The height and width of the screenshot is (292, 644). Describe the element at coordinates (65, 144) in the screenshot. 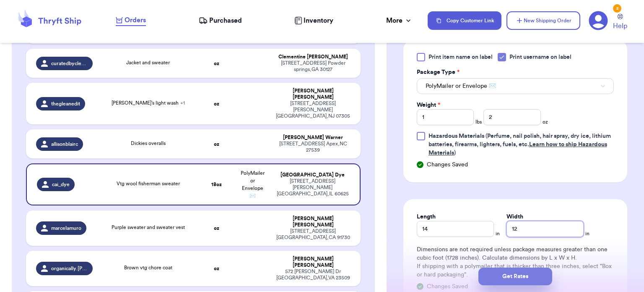

I see `span: allisonblairc` at that location.